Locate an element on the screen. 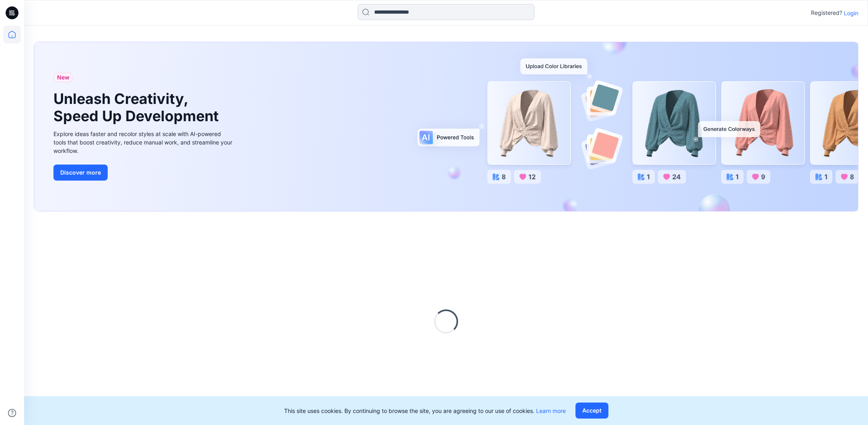 The height and width of the screenshot is (425, 868). p: Login is located at coordinates (851, 13).